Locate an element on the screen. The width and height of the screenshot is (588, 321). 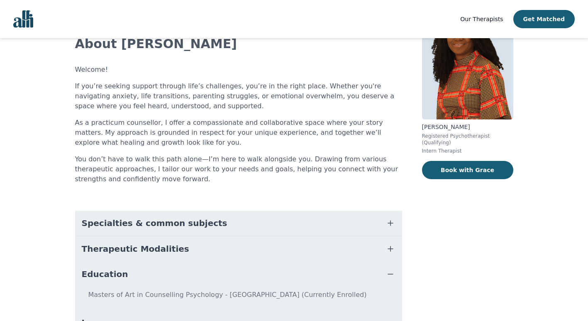
span: Education is located at coordinates (105, 274).